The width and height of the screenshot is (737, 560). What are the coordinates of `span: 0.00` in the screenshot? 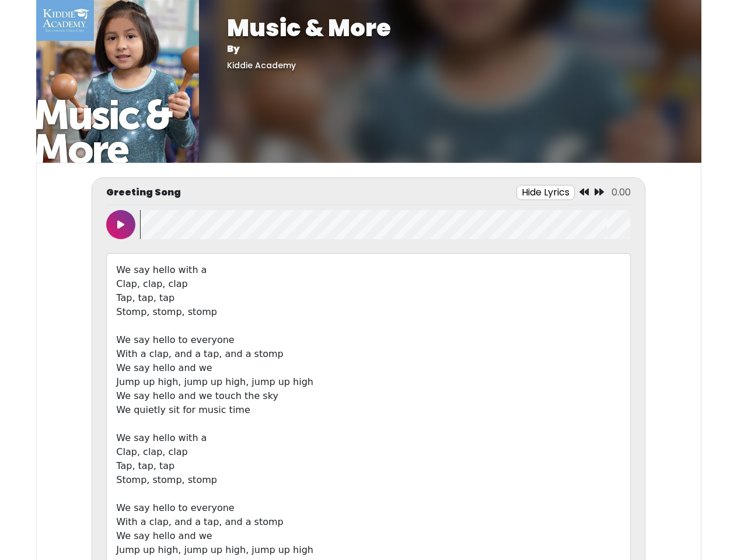 It's located at (621, 192).